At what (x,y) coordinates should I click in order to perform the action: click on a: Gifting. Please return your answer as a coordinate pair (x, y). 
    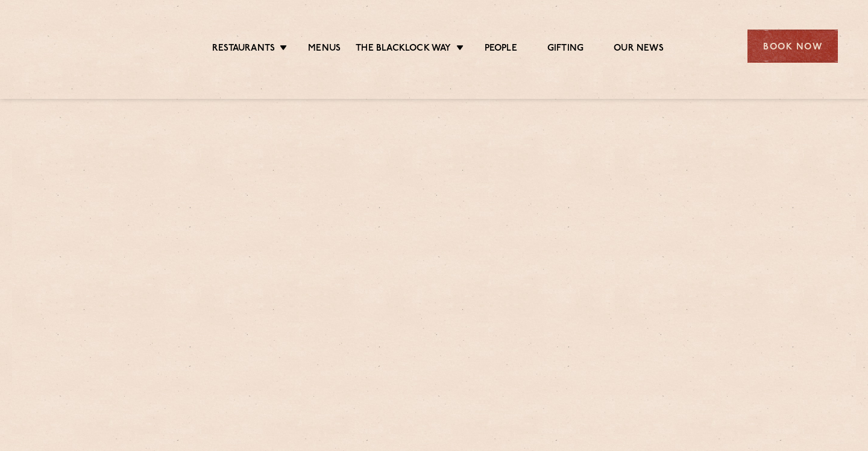
    Looking at the image, I should click on (565, 49).